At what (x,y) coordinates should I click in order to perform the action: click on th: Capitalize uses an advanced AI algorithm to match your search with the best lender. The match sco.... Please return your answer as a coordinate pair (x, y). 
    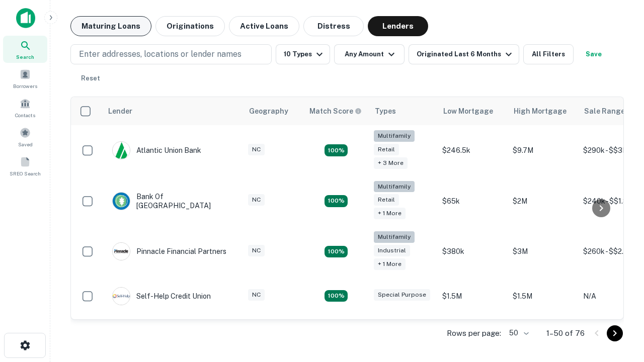
    Looking at the image, I should click on (336, 111).